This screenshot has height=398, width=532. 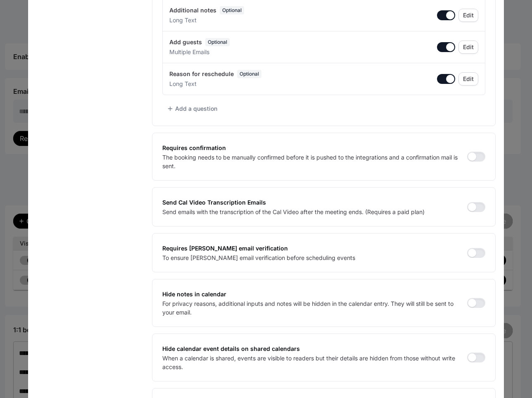 I want to click on p: For privacy reasons, additional inputs and notes will be hidden in the calendar entry. They will ..., so click(x=312, y=308).